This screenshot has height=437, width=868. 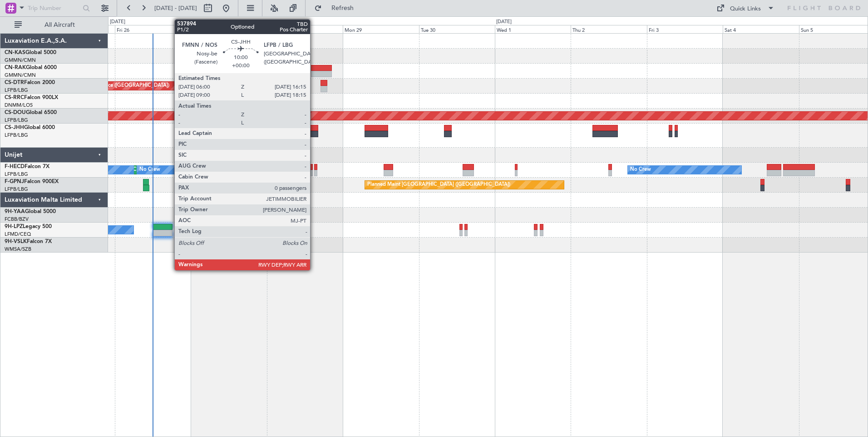 What do you see at coordinates (28, 227) in the screenshot?
I see `a: 9H-LPZLegacy 500` at bounding box center [28, 227].